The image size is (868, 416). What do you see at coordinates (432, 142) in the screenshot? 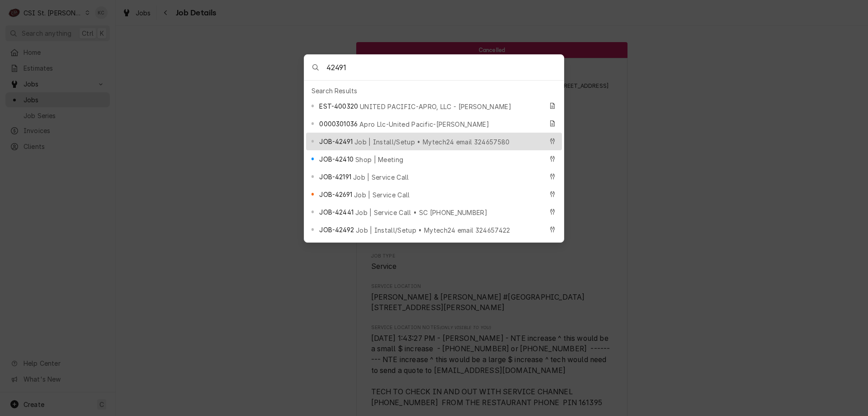
I see `span: Job | Install/Setup • Mytech24 email 324657580` at bounding box center [432, 142].